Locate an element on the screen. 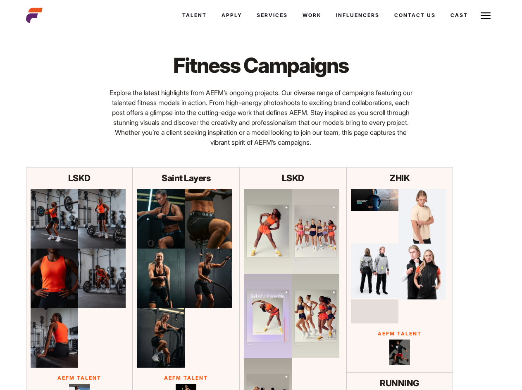  a: Talent is located at coordinates (194, 15).